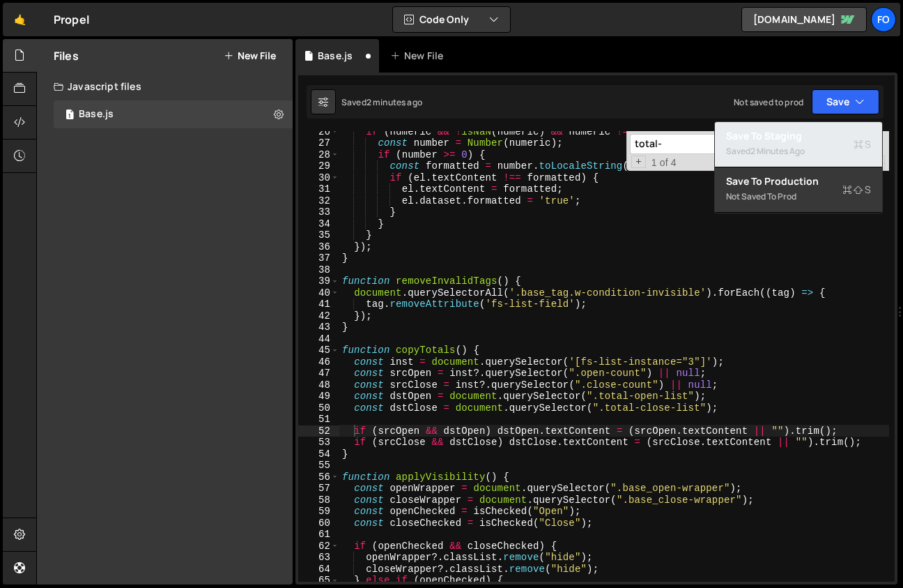 The width and height of the screenshot is (903, 588). What do you see at coordinates (319, 523) in the screenshot?
I see `div: 60` at bounding box center [319, 523].